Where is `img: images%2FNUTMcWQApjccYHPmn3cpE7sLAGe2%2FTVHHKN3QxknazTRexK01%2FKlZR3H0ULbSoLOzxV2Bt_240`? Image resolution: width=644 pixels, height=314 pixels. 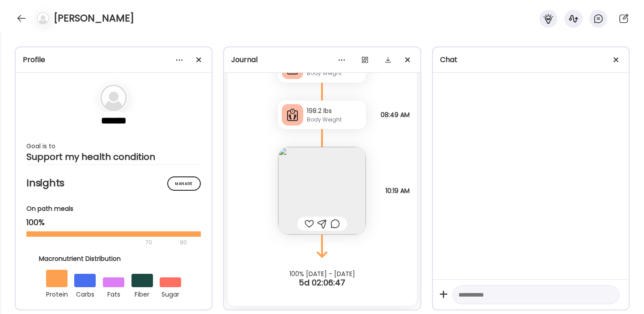
img: images%2FNUTMcWQApjccYHPmn3cpE7sLAGe2%2FTVHHKN3QxknazTRexK01%2FKlZR3H0ULbSoLOzxV2Bt_240 is located at coordinates (322, 191).